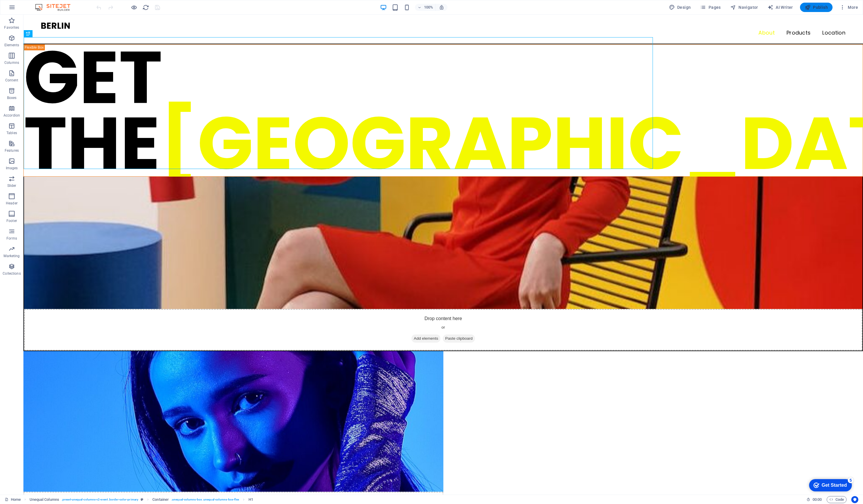 This screenshot has height=504, width=863. Describe the element at coordinates (780, 7) in the screenshot. I see `span: AI Writer` at that location.